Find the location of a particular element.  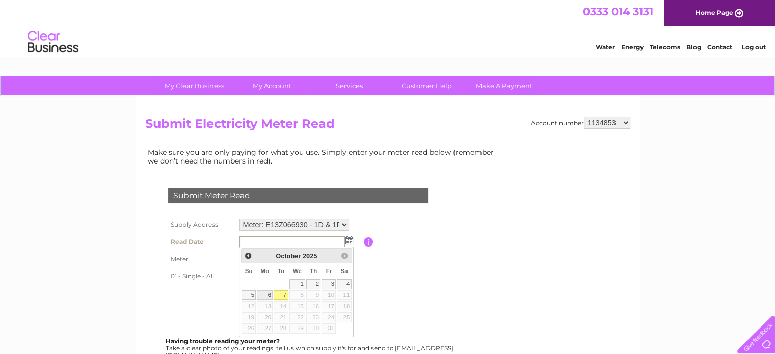

a: 0333 014 3131 is located at coordinates (618, 11).